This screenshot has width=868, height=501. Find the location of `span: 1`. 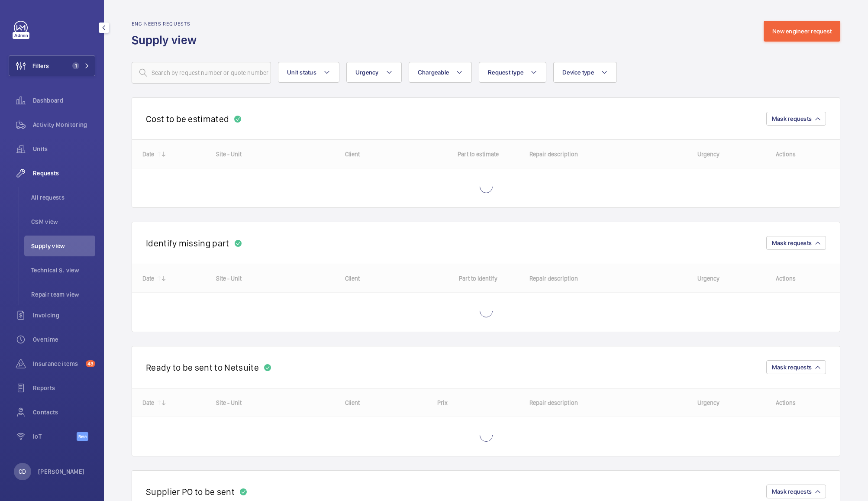

span: 1 is located at coordinates (76, 66).